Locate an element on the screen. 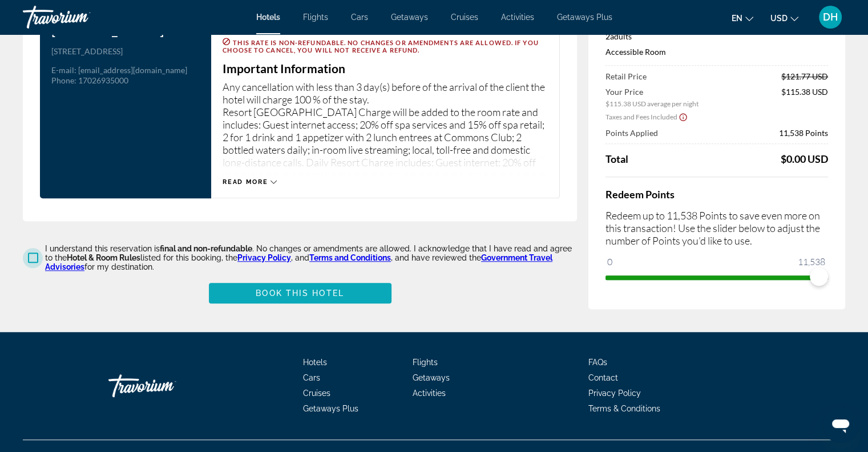 This screenshot has width=868, height=452. ngx-slider: ngx-slider is located at coordinates (717, 276).